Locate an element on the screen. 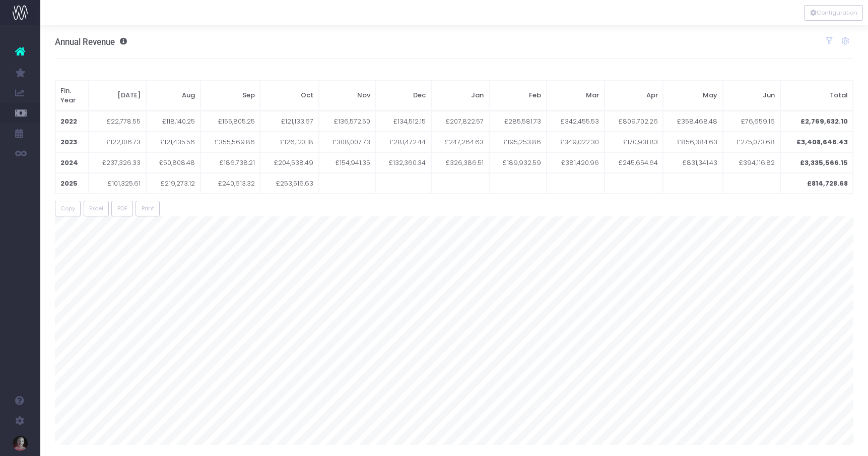  span: £342,455.53 is located at coordinates (580, 121).